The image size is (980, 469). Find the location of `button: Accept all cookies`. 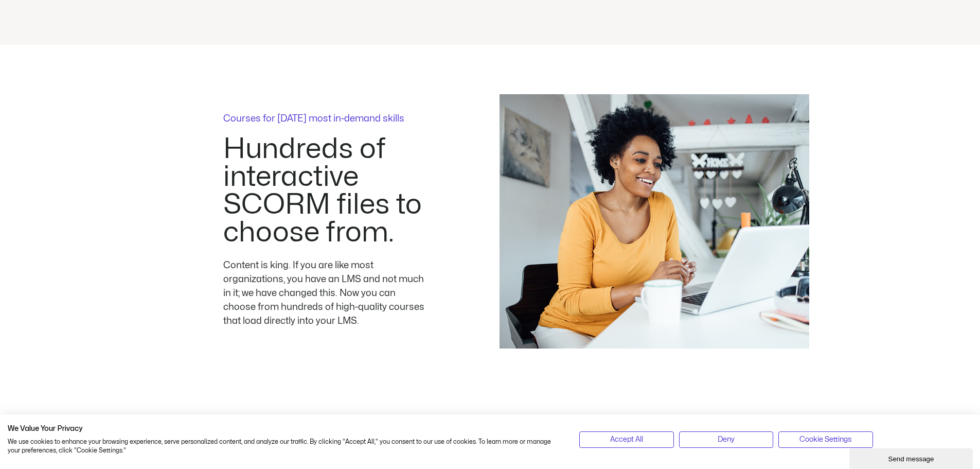

button: Accept all cookies is located at coordinates (626, 440).